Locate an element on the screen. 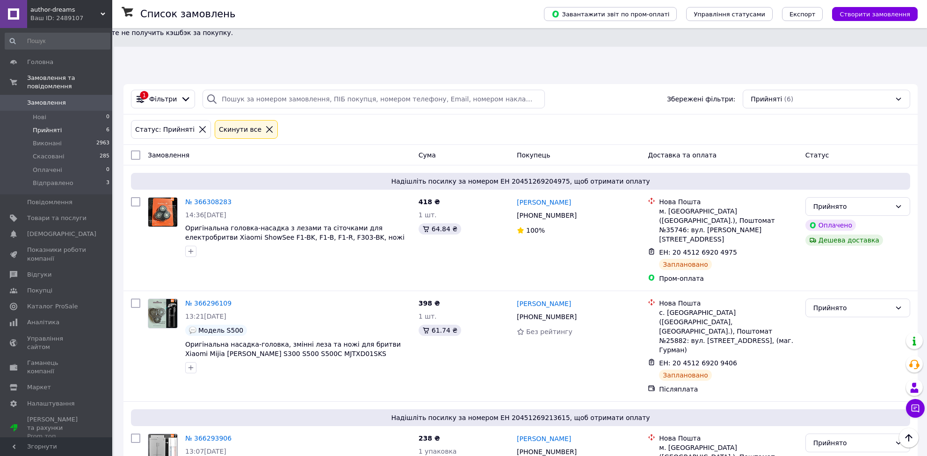 The height and width of the screenshot is (456, 927). span: Доставка та оплата is located at coordinates (682, 155).